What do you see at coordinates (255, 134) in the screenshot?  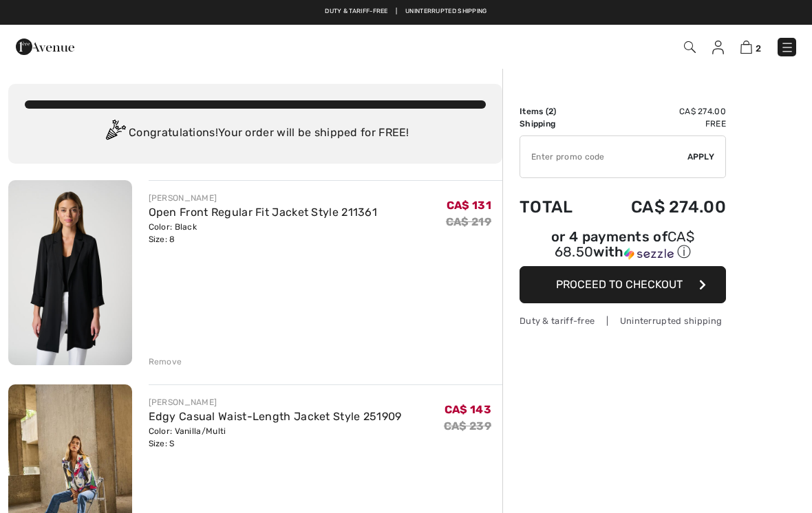 I see `div: Congratulations! Your order will be shipped for FREE!` at bounding box center [255, 134].